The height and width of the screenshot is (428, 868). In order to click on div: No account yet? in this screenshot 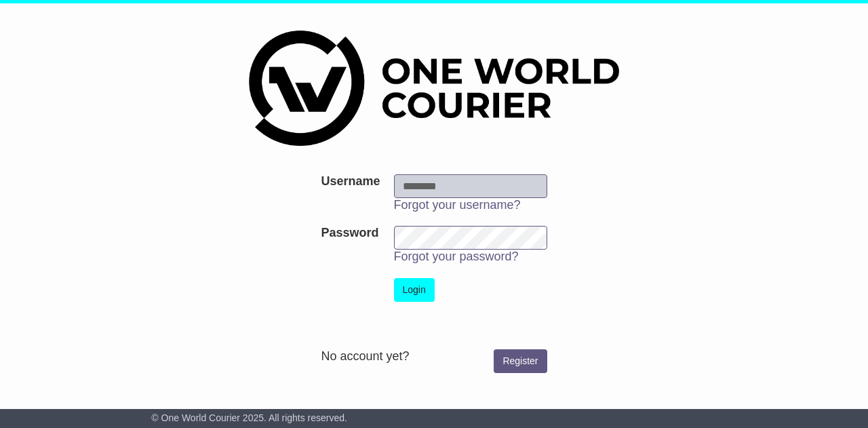, I will do `click(433, 357)`.